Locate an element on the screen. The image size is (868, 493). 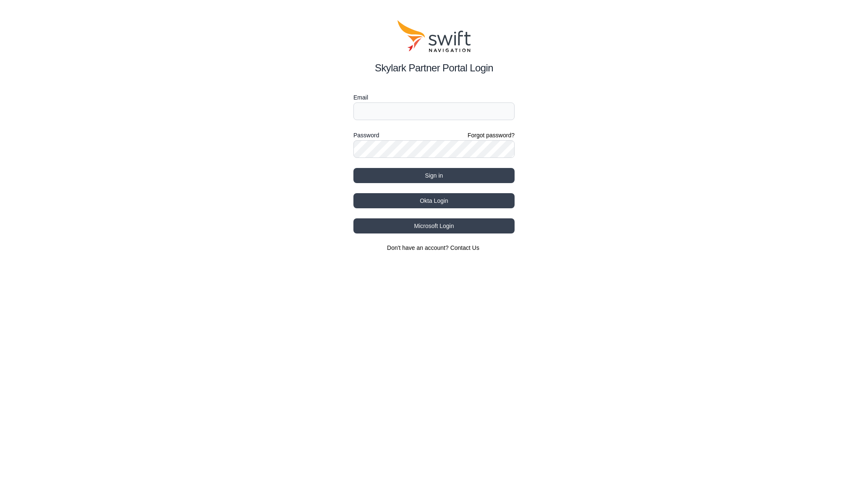
button: Sign in is located at coordinates (434, 176).